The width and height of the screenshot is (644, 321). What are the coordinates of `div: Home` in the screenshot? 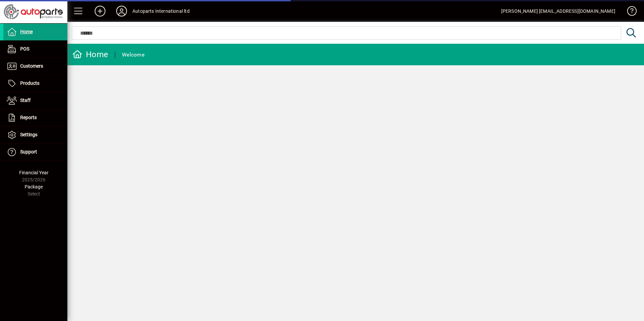 It's located at (90, 55).